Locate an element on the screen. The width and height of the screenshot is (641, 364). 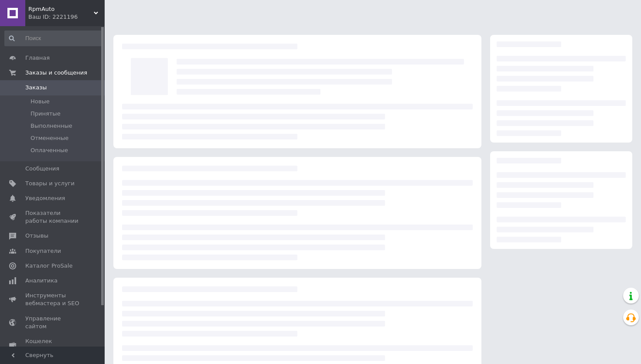
span: Принятые is located at coordinates (46, 114).